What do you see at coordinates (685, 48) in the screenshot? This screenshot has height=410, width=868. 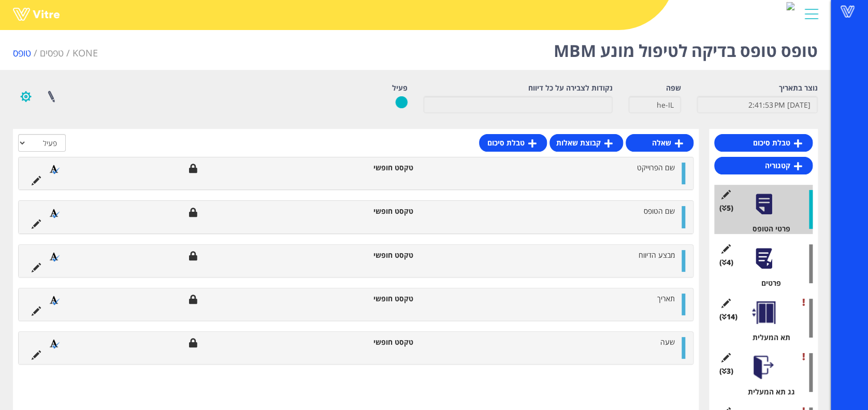 I see `h1: טופס טופס בדיקה לטיפול מונע MBM` at bounding box center [685, 48].